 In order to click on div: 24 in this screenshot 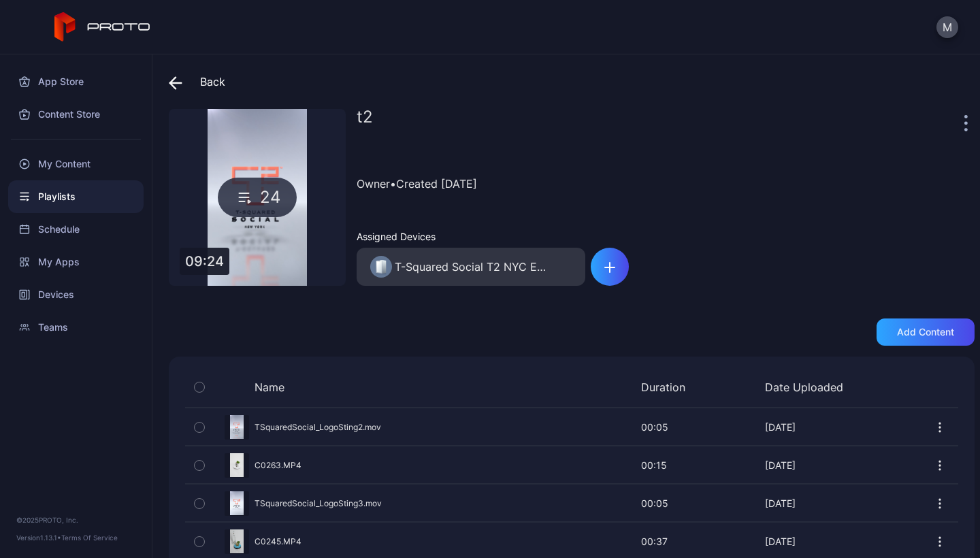, I will do `click(257, 198)`.